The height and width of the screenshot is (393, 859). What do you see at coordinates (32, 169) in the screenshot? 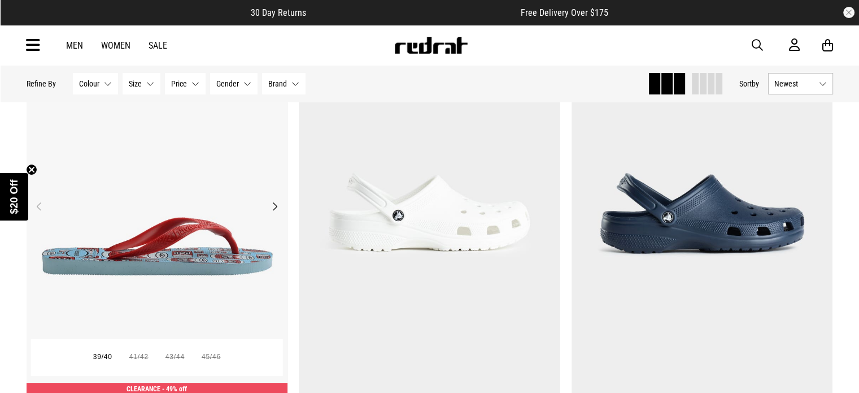
I see `button: Close teaser` at bounding box center [32, 169].